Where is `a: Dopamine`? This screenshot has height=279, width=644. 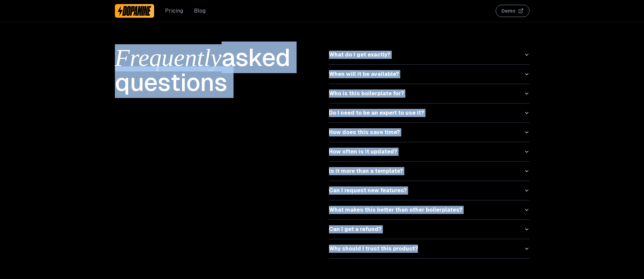 a: Dopamine is located at coordinates (135, 11).